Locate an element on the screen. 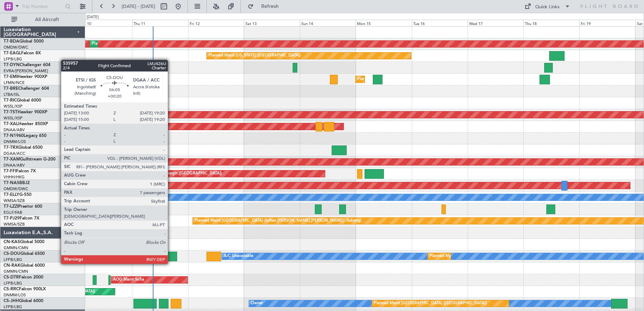  span: T7-XAM is located at coordinates (12, 160).